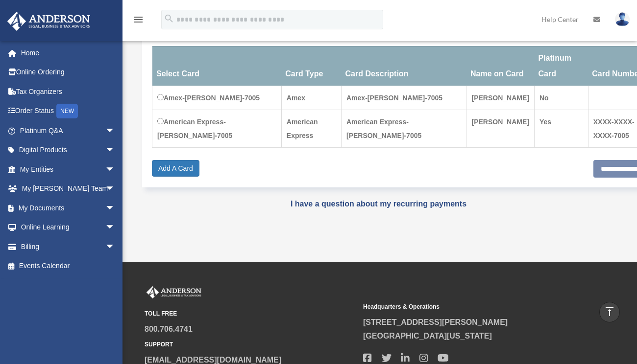 This screenshot has width=637, height=364. What do you see at coordinates (470, 307) in the screenshot?
I see `small: Headquarters & Operations` at bounding box center [470, 307].